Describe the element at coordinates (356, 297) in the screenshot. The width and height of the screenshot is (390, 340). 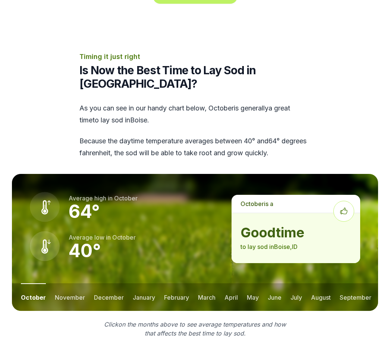
I see `button: september` at that location.